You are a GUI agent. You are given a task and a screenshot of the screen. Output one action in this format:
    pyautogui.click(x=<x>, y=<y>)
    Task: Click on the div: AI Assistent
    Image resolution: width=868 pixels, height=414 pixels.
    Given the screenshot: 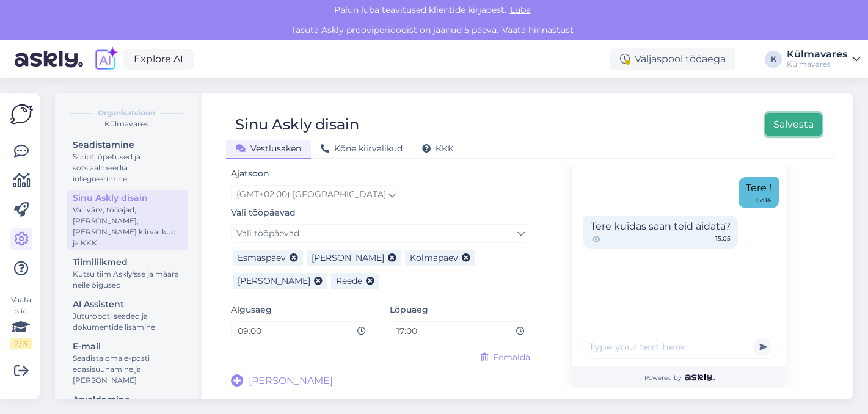 What is the action you would take?
    pyautogui.click(x=128, y=304)
    